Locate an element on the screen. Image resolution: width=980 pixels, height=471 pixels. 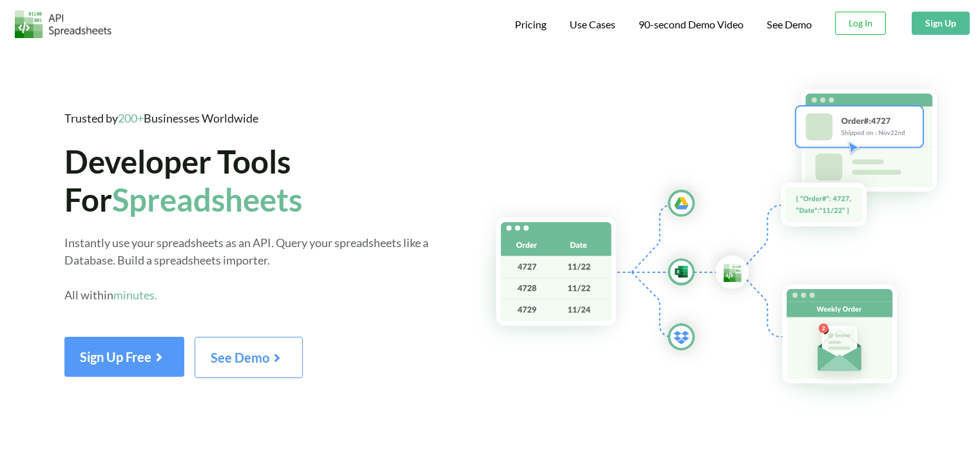
img: Logo.png is located at coordinates (63, 24).